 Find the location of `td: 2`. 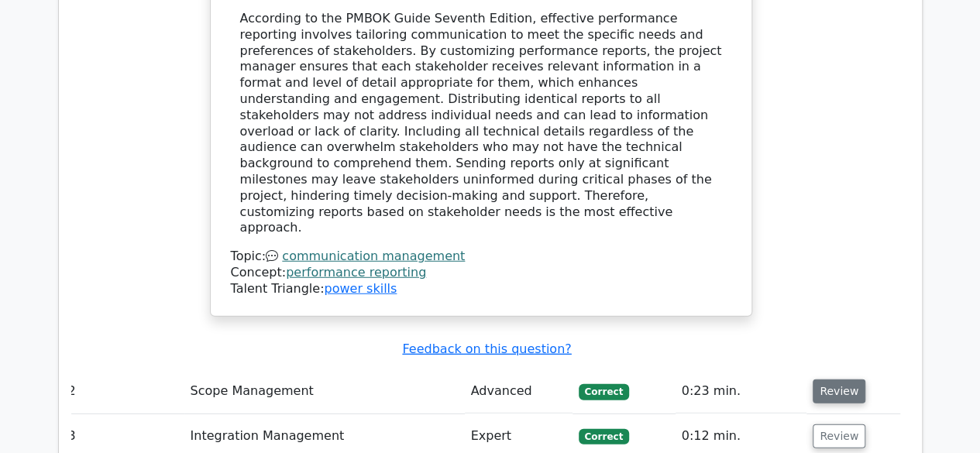

td: 2 is located at coordinates (123, 391).